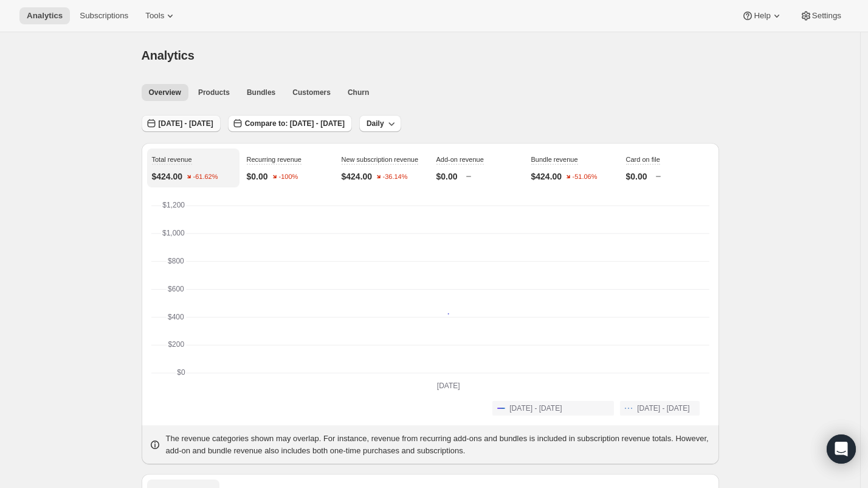 This screenshot has height=488, width=868. Describe the element at coordinates (175, 317) in the screenshot. I see `text: $400` at that location.